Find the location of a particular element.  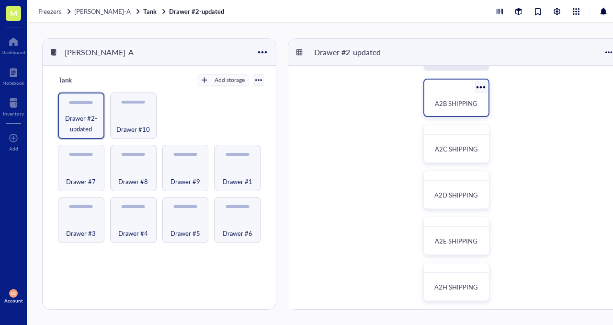

div: Dashboard is located at coordinates (13, 52).